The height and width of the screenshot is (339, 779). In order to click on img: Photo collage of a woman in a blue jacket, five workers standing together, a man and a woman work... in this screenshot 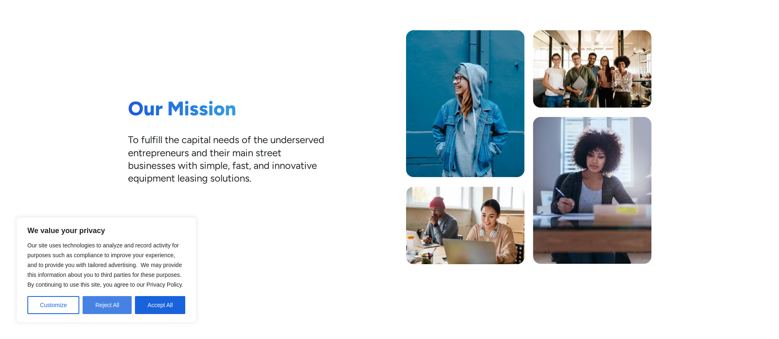, I will do `click(529, 147)`.